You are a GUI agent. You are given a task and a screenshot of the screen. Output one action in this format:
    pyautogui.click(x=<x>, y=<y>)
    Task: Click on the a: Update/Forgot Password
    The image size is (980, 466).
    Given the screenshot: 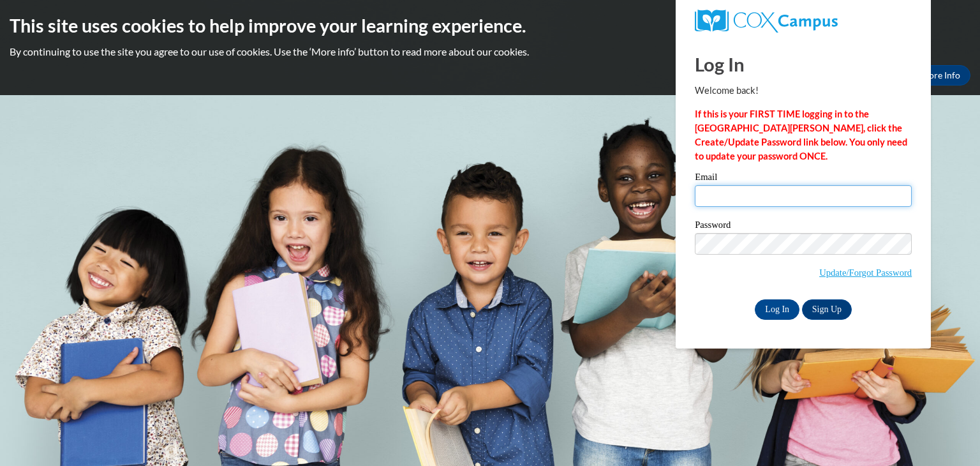 What is the action you would take?
    pyautogui.click(x=865, y=273)
    